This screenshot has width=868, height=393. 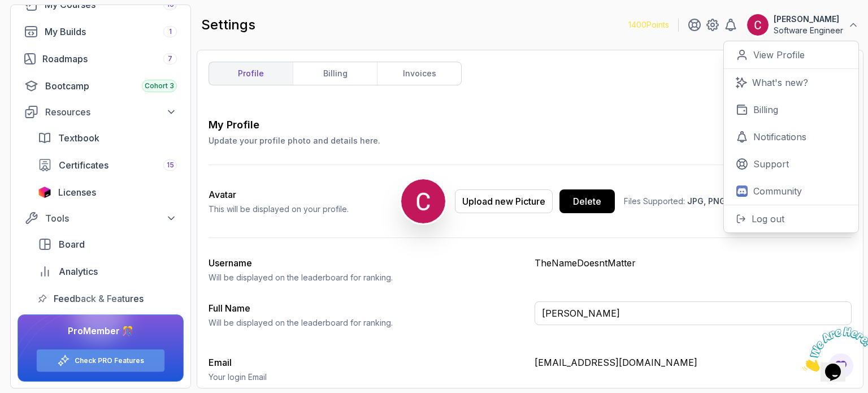 I want to click on a: builds, so click(x=101, y=32).